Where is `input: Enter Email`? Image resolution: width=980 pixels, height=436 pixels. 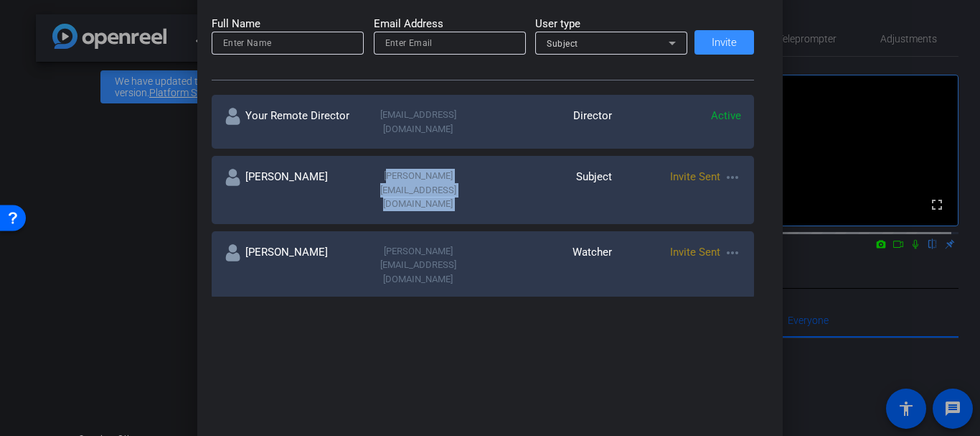 input: Enter Email is located at coordinates (450, 43).